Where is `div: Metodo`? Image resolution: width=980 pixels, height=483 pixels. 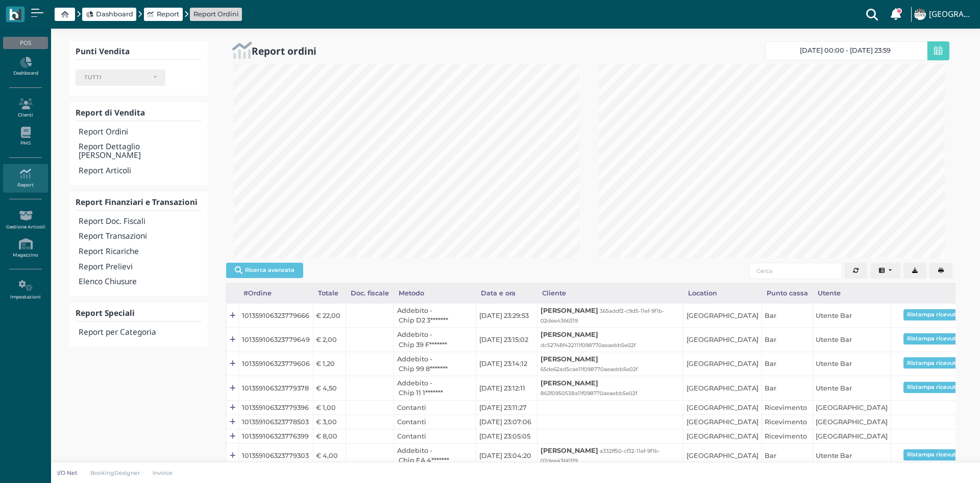 div: Metodo is located at coordinates (434, 293).